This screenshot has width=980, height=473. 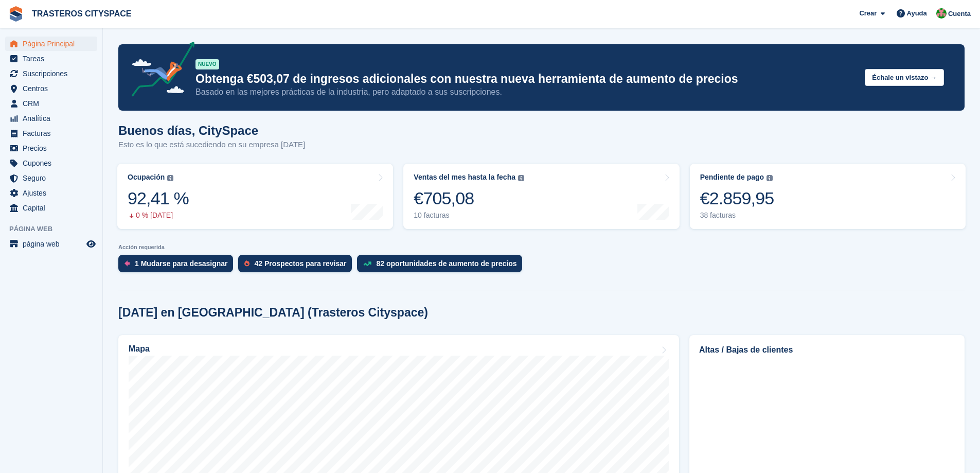 I want to click on a: 42 Prospectos para revisar, so click(x=297, y=266).